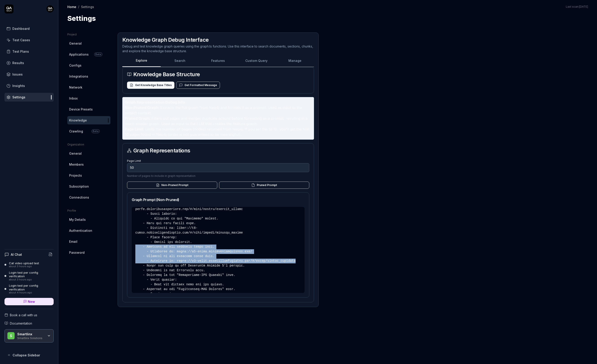 This screenshot has width=597, height=364. I want to click on span: Collapse Sidebar, so click(26, 355).